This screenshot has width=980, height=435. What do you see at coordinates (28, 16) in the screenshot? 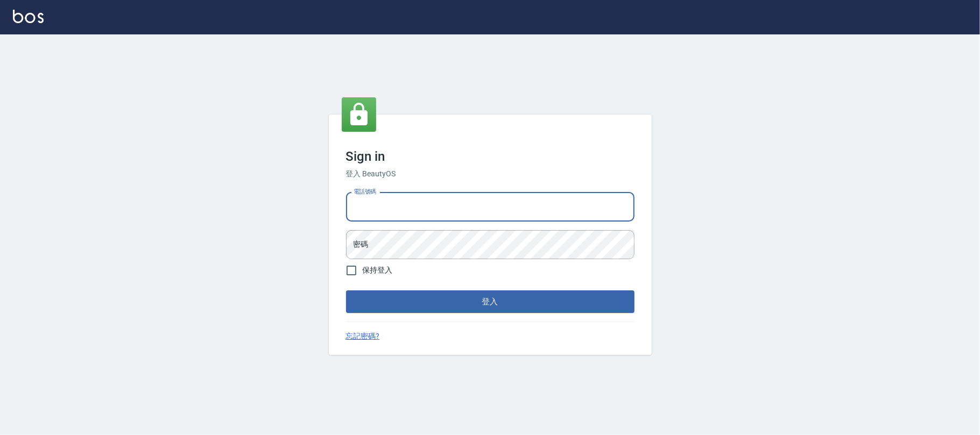
I see `img: Logo` at bounding box center [28, 16].